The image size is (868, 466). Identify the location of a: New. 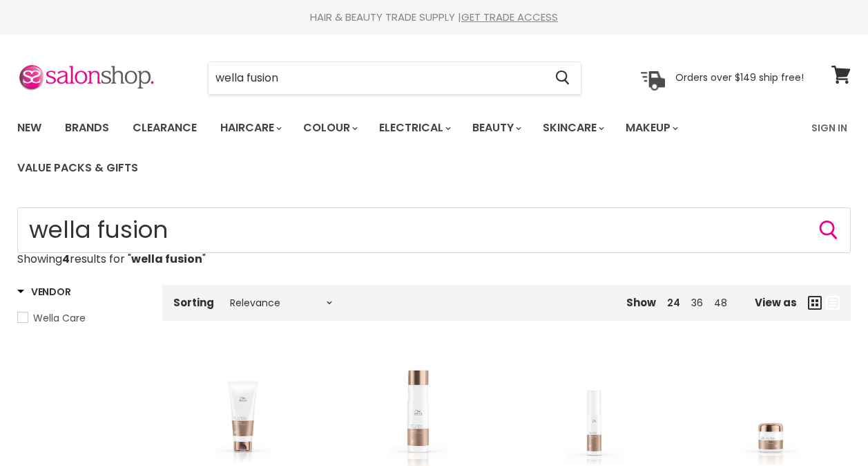
(29, 128).